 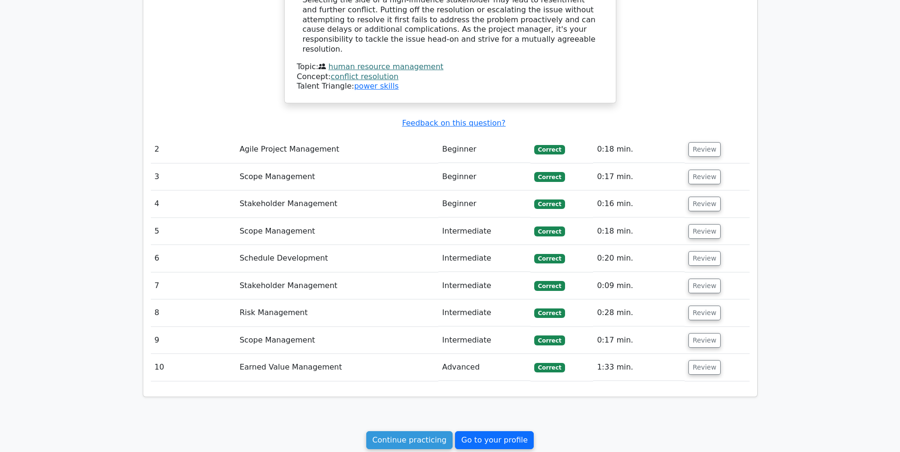 What do you see at coordinates (453, 123) in the screenshot?
I see `u: Feedback on this question?` at bounding box center [453, 123].